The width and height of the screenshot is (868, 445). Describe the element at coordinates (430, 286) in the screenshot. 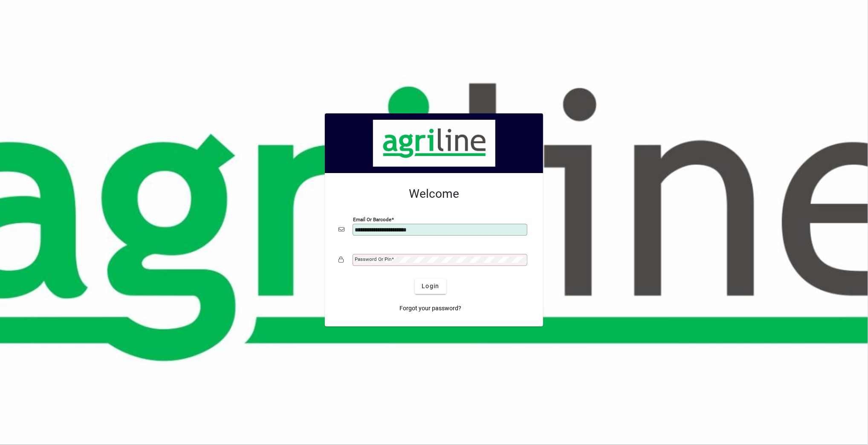

I see `button: Login` at that location.